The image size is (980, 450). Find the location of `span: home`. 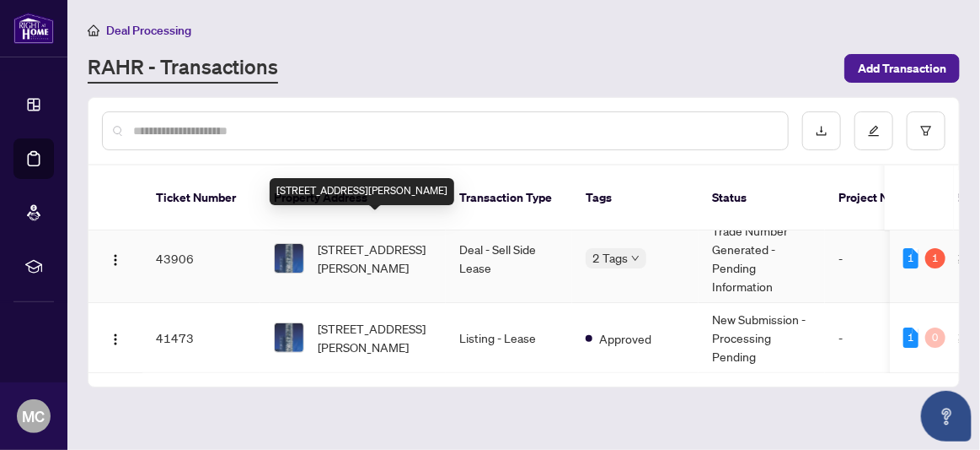

span: home is located at coordinates (93, 30).